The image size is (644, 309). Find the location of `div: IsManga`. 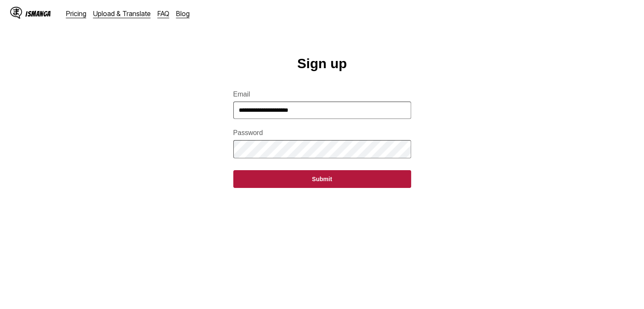

div: IsManga is located at coordinates (38, 13).